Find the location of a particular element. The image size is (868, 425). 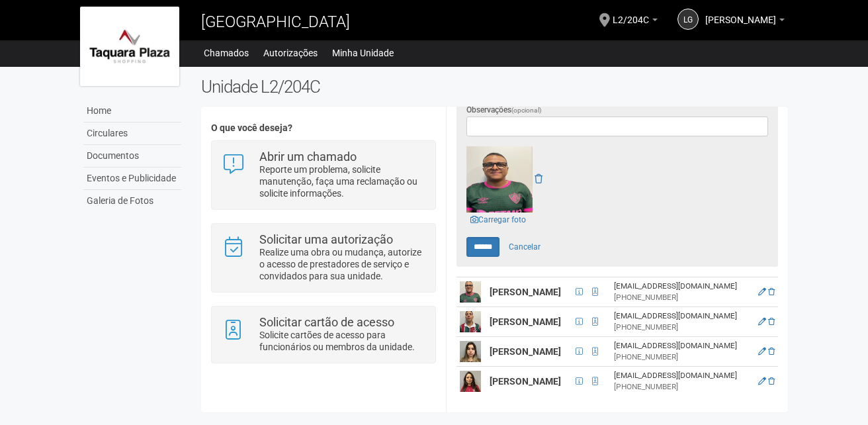

strong: Solicitar cartão de acesso is located at coordinates (327, 322).